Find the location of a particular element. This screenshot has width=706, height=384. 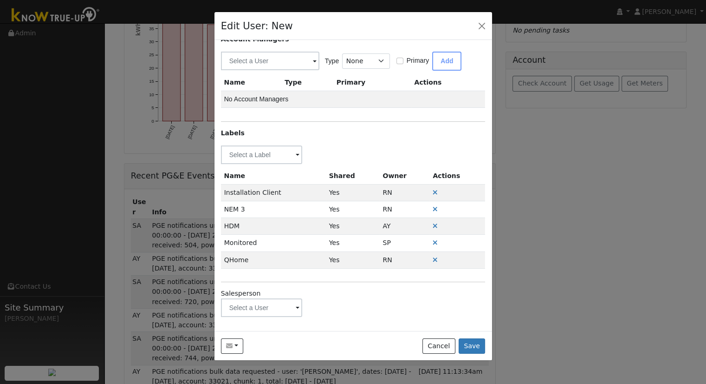

th: Primary is located at coordinates (372, 83).